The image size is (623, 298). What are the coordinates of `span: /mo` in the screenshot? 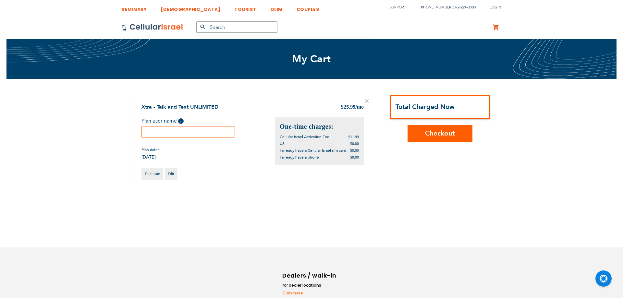 It's located at (359, 107).